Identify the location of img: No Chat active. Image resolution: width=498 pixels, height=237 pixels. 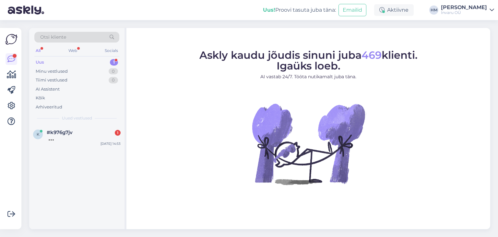
(309, 144).